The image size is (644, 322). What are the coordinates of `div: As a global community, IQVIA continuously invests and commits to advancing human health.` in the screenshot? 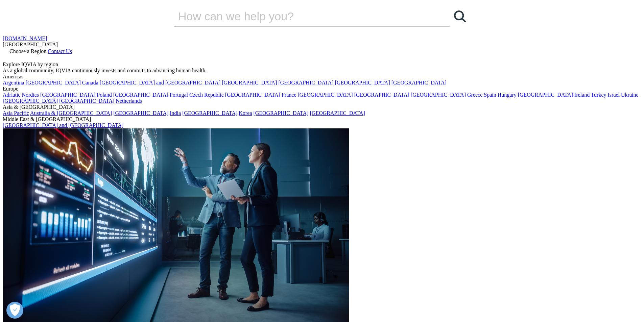 It's located at (322, 71).